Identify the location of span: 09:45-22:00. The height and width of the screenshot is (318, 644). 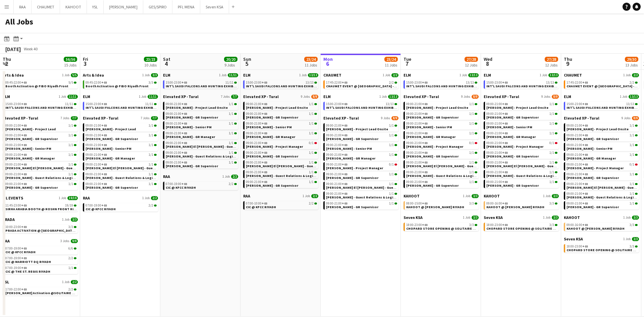
(16, 83).